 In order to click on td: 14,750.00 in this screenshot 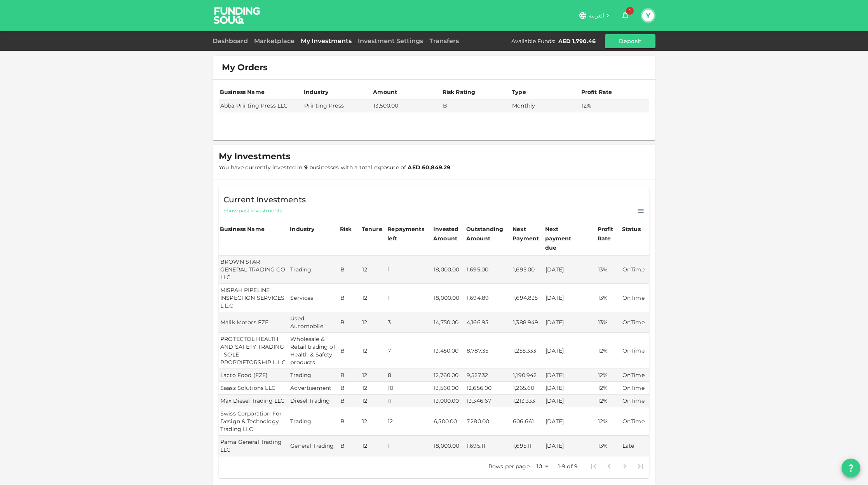, I will do `click(448, 322)`.